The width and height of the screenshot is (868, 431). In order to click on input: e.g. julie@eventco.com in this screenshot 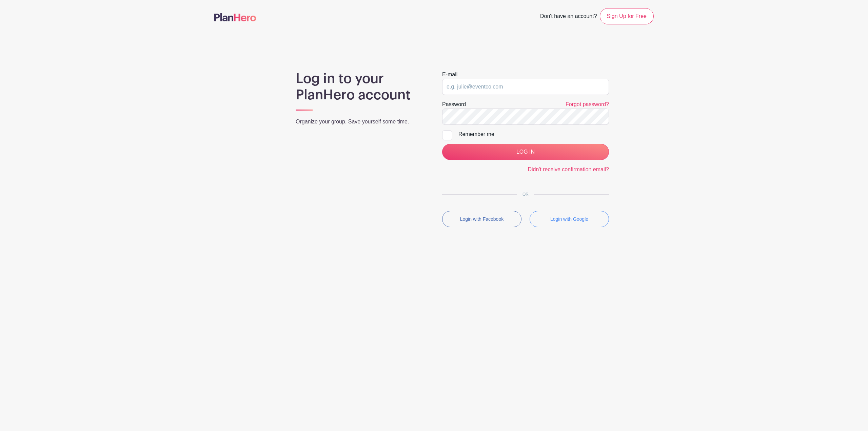, I will do `click(526, 87)`.